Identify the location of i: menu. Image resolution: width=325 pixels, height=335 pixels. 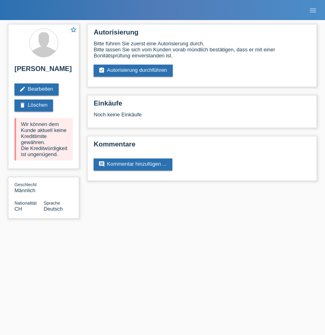
(312, 10).